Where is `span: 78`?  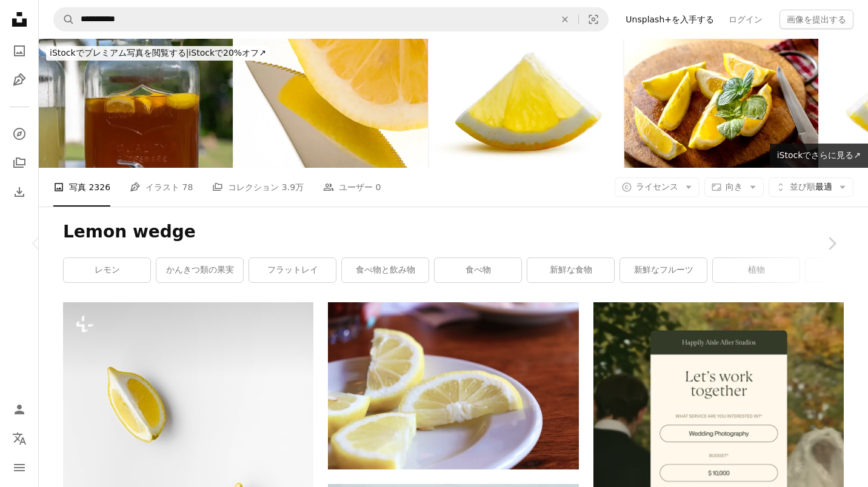
span: 78 is located at coordinates (188, 187).